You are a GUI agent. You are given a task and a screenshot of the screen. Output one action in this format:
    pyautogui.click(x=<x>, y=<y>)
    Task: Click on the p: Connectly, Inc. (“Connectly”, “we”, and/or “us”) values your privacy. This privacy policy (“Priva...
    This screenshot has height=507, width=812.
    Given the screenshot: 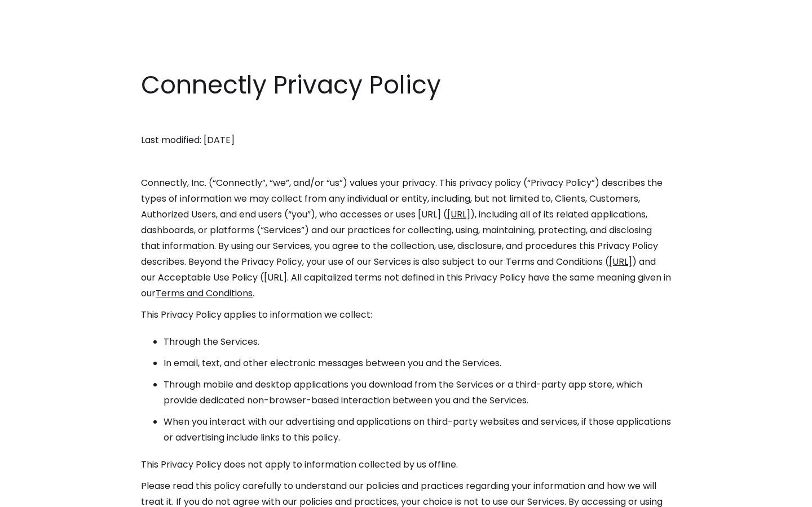 What is the action you would take?
    pyautogui.click(x=406, y=238)
    